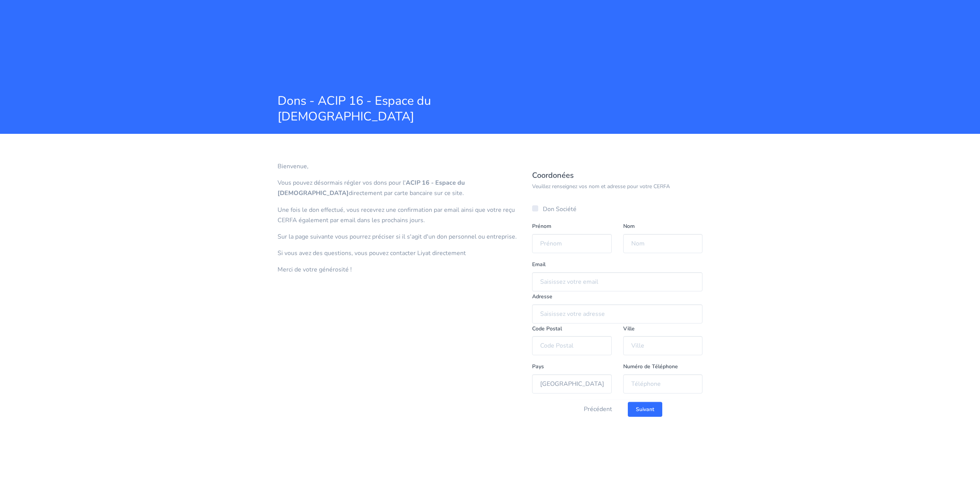 The image size is (980, 486). What do you see at coordinates (629, 329) in the screenshot?
I see `label: Ville` at bounding box center [629, 329].